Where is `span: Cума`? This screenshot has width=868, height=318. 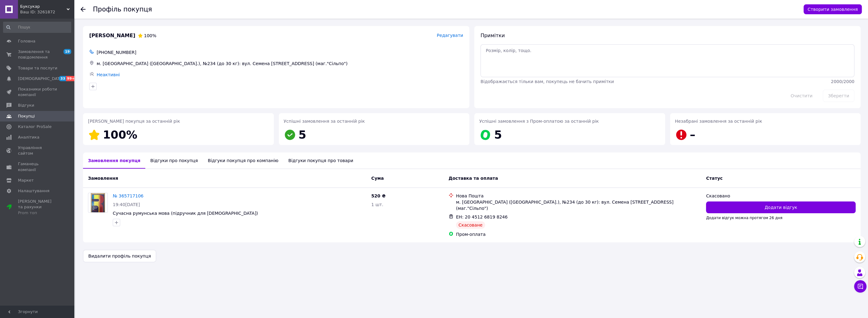 span: Cума is located at coordinates (377, 178).